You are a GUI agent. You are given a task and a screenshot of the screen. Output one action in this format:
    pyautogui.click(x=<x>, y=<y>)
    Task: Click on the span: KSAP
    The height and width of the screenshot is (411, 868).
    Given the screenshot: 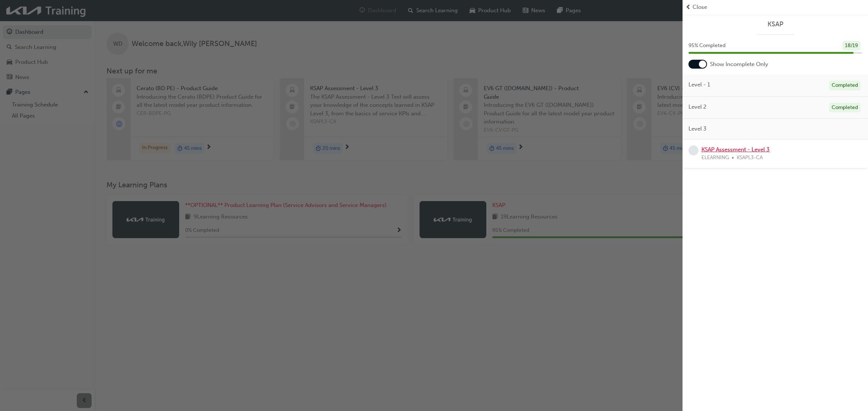 What is the action you would take?
    pyautogui.click(x=775, y=24)
    